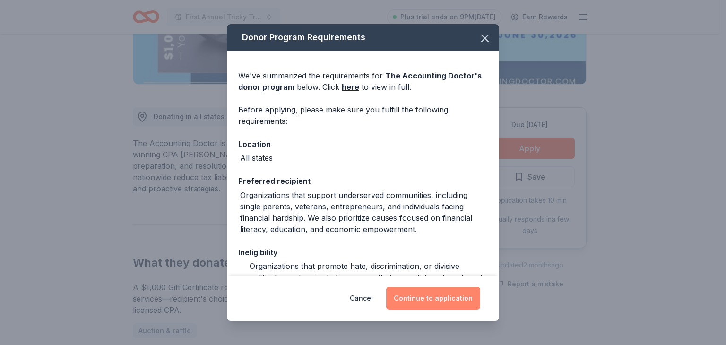 This screenshot has width=726, height=345. Describe the element at coordinates (363, 144) in the screenshot. I see `div: Location` at that location.